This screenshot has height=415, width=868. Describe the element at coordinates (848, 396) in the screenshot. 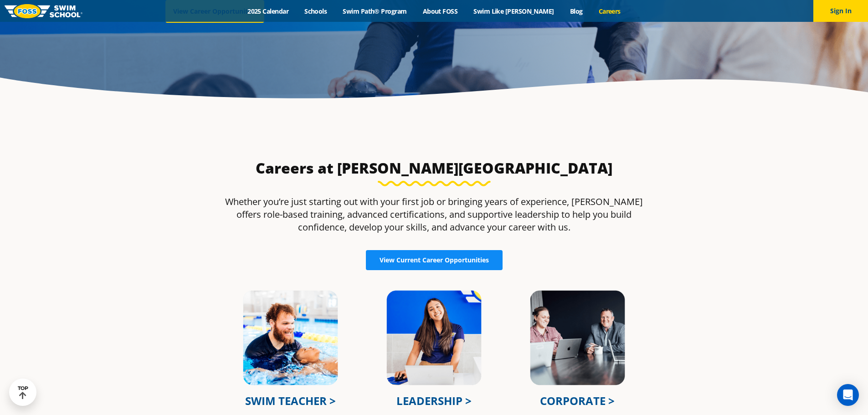

I see `div: Open Intercom Messenger` at that location.